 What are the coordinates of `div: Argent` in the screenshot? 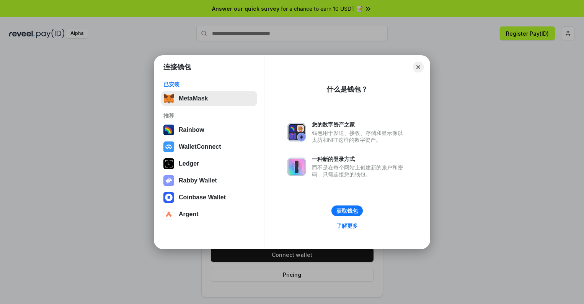 It's located at (189, 214).